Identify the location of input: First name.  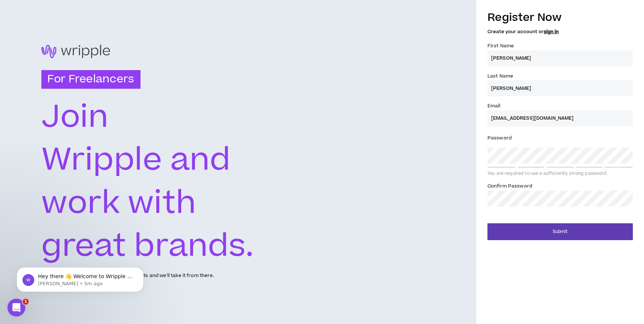
(560, 58).